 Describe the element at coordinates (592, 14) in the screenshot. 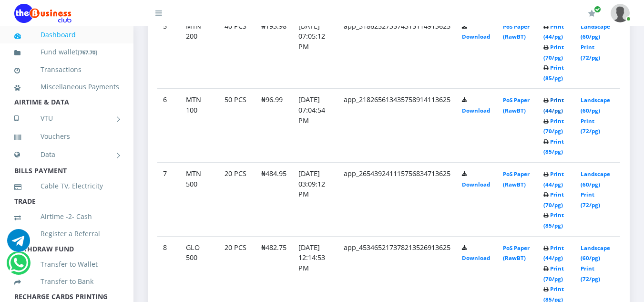

I see `i: Renew/Upgrade Subscription` at that location.